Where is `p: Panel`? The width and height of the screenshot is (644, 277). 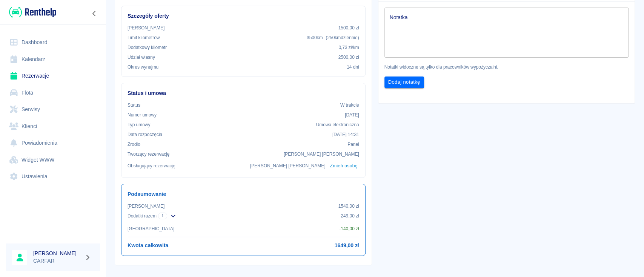 p: Panel is located at coordinates (353, 144).